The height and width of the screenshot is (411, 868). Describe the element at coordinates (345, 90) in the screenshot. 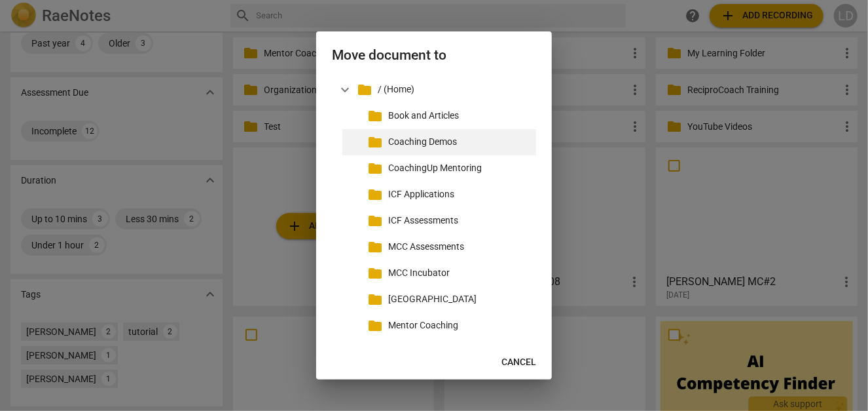

I see `span: expand_more` at that location.